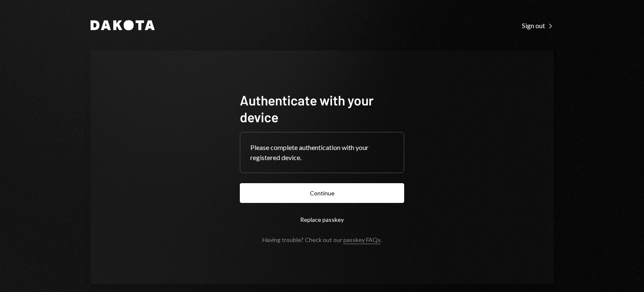 This screenshot has width=644, height=292. Describe the element at coordinates (322, 219) in the screenshot. I see `button: Replace passkey` at that location.